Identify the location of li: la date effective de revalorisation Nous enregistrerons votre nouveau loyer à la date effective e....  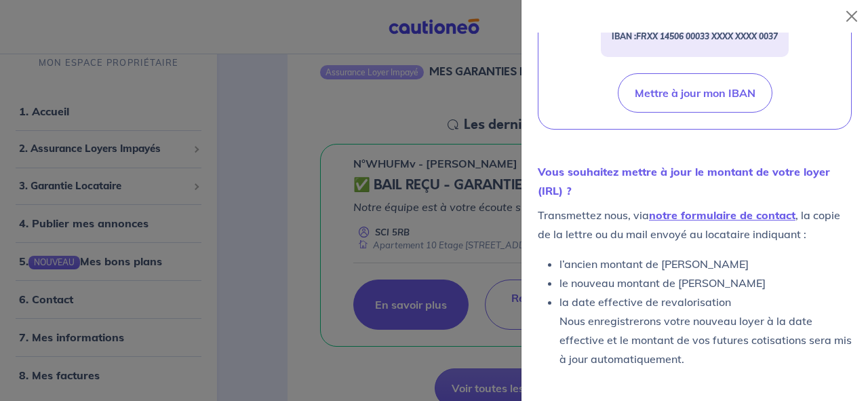
(706, 331).